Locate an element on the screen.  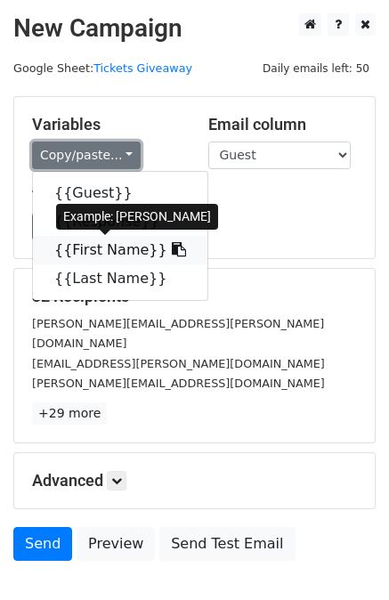
a: {{Response}} is located at coordinates (120, 222).